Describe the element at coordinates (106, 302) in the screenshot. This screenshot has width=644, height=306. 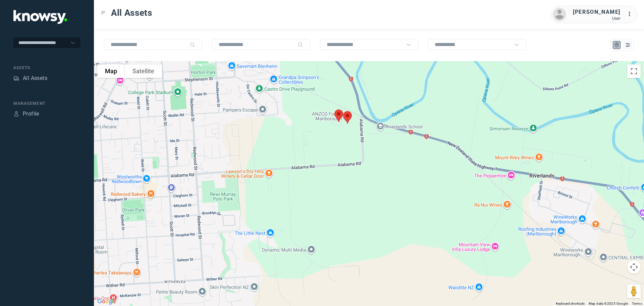
I see `a: Open this area in Google Maps (opens a new window)` at that location.